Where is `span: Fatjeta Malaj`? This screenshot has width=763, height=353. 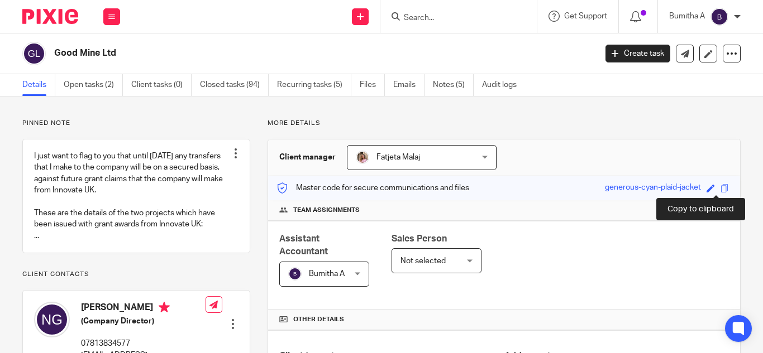 span: Fatjeta Malaj is located at coordinates (398, 157).